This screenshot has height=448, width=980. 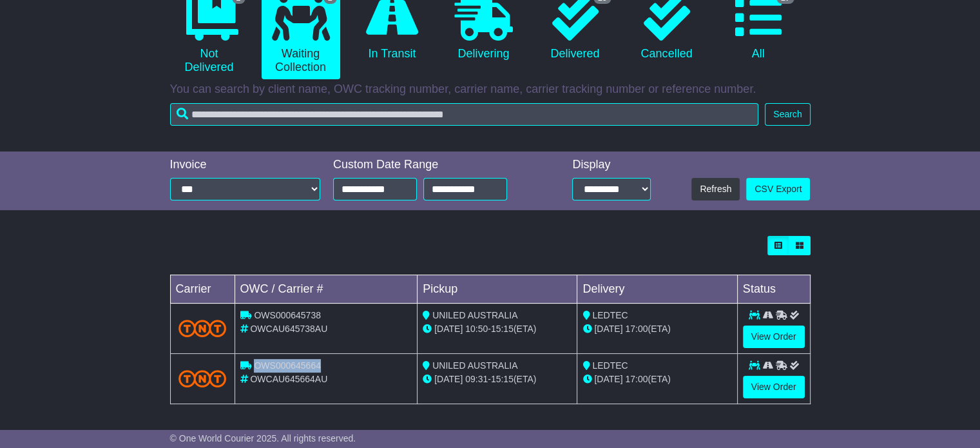 I want to click on td: Carrier, so click(x=202, y=290).